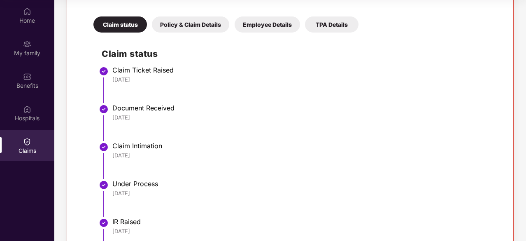 The width and height of the screenshot is (526, 241). I want to click on div: Employee Details, so click(267, 24).